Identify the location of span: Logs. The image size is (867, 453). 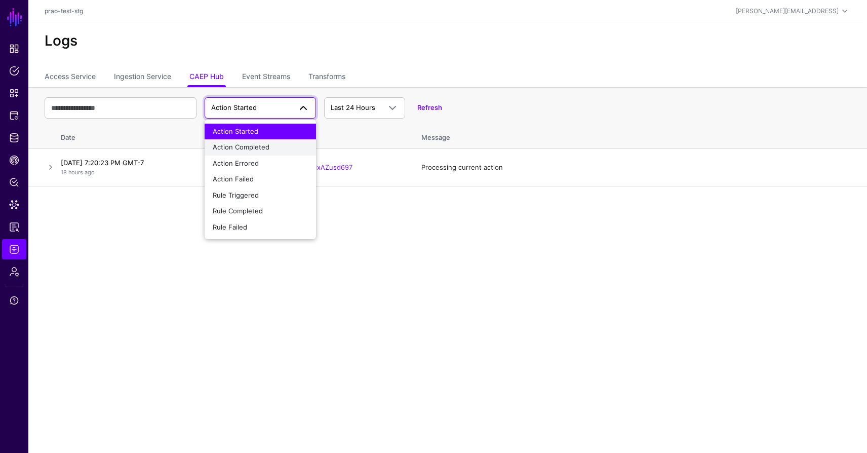
(14, 249).